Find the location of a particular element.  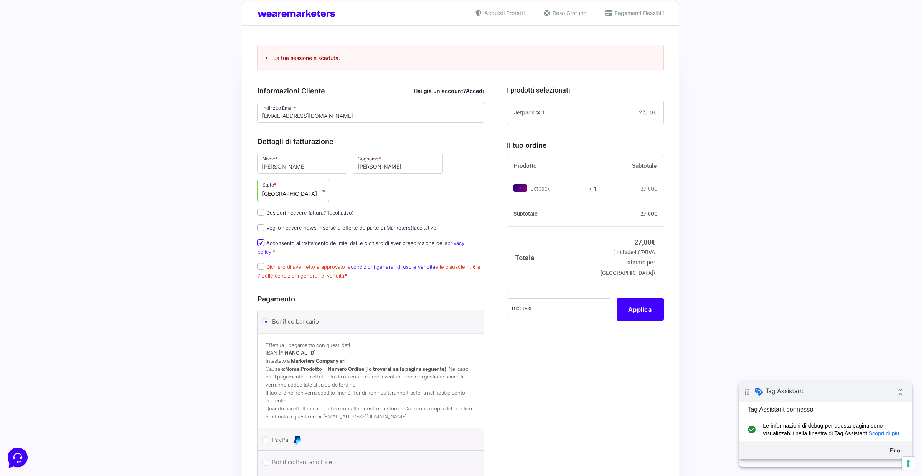

i: check_circle is located at coordinates (12, 47).